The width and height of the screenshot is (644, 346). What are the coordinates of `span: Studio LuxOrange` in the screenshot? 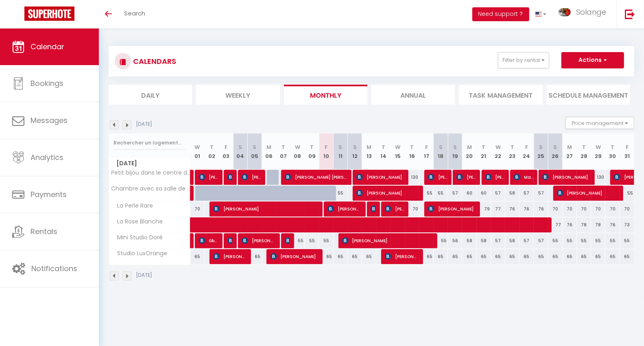 It's located at (140, 254).